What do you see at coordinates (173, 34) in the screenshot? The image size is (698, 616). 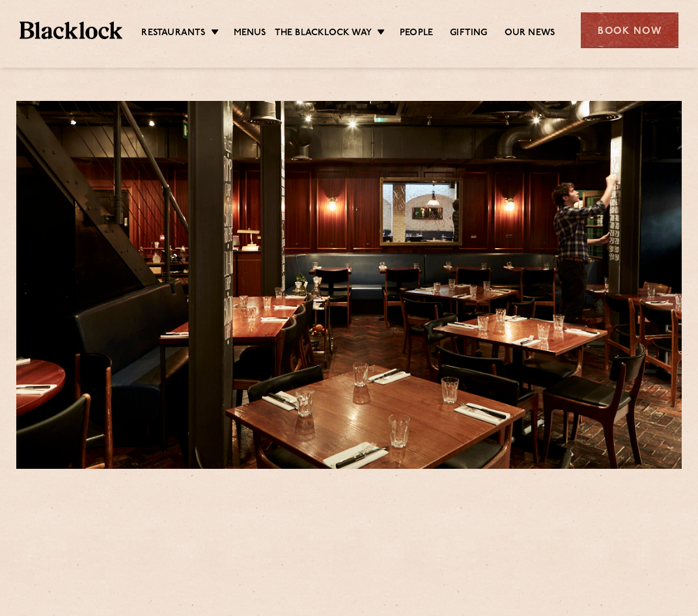 I see `a: Restaurants` at bounding box center [173, 34].